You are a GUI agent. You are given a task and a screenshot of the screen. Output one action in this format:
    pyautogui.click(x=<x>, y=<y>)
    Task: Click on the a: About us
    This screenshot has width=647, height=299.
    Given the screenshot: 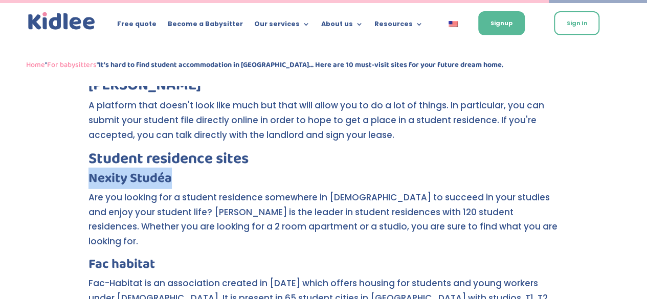 What is the action you would take?
    pyautogui.click(x=342, y=26)
    